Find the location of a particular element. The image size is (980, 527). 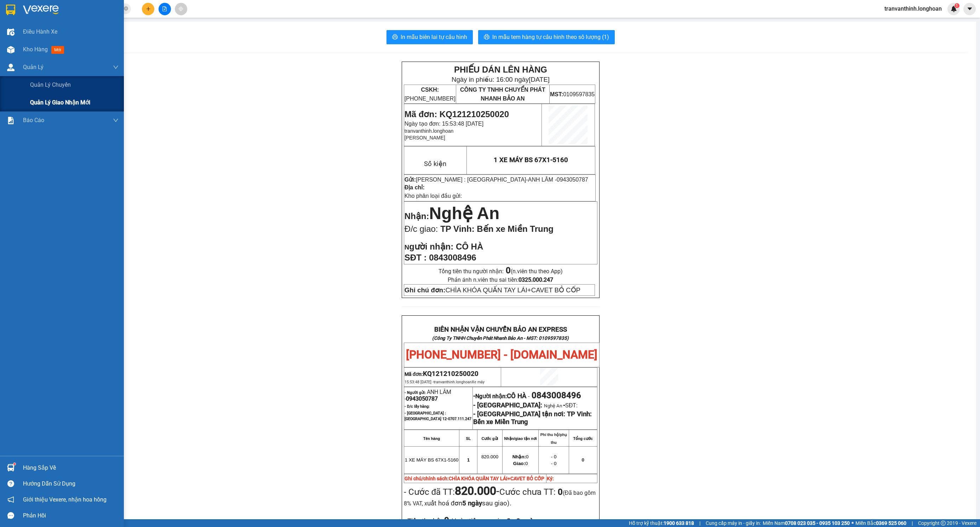

strong: Gửi: is located at coordinates (411, 179).